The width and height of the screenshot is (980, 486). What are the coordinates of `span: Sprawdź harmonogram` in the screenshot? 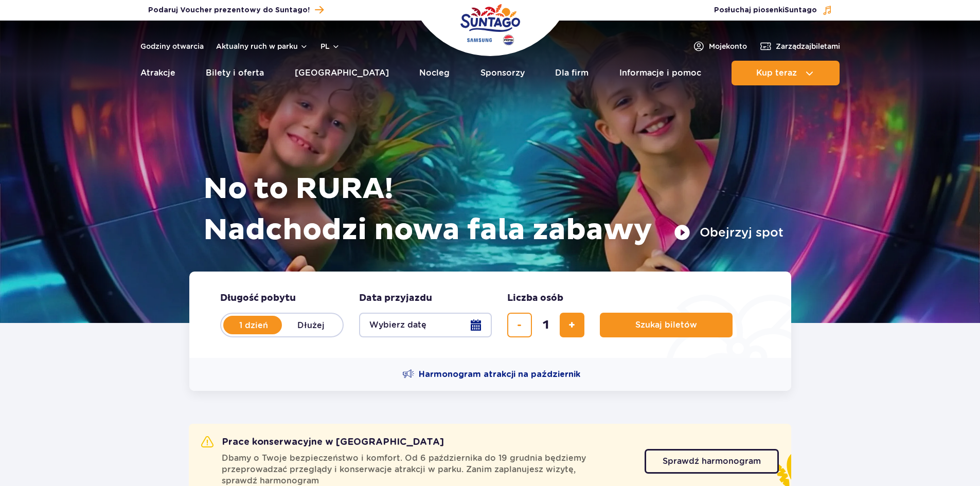 It's located at (711, 461).